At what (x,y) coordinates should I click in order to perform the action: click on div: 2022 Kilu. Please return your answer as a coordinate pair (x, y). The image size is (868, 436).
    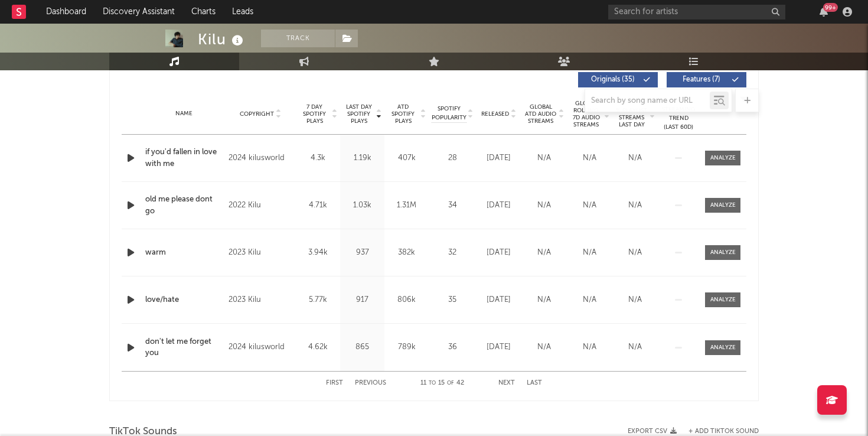
    Looking at the image, I should click on (260, 206).